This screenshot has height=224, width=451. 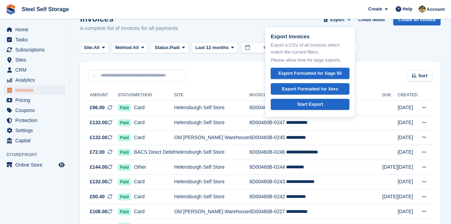 I want to click on span: £50.40, so click(x=97, y=196).